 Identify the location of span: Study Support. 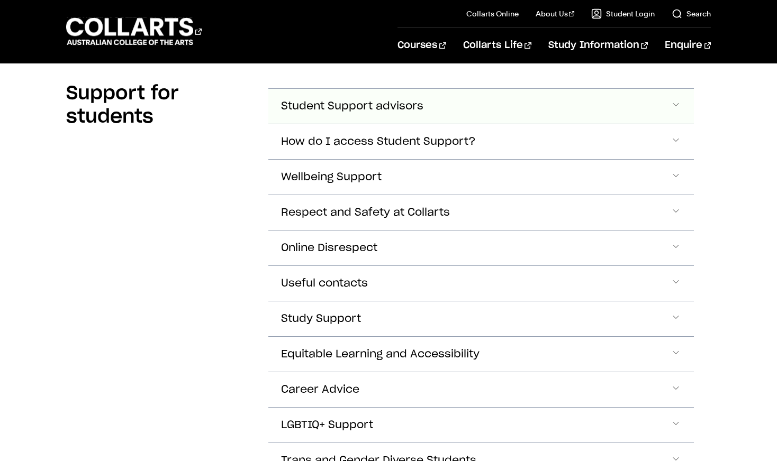
(321, 319).